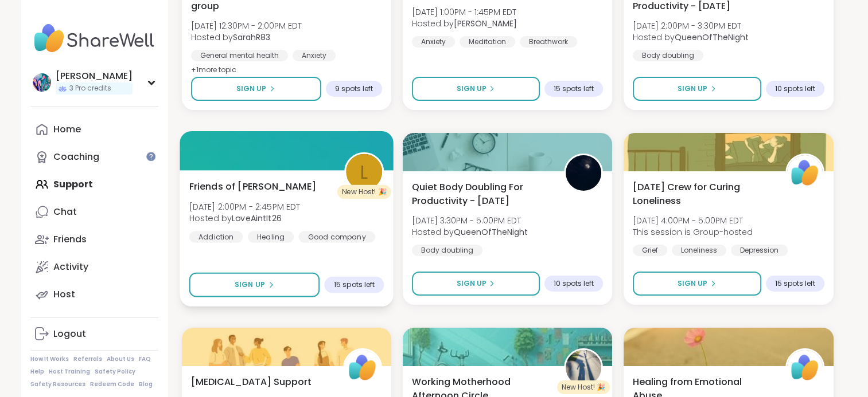  Describe the element at coordinates (699, 250) in the screenshot. I see `div: Loneliness` at that location.